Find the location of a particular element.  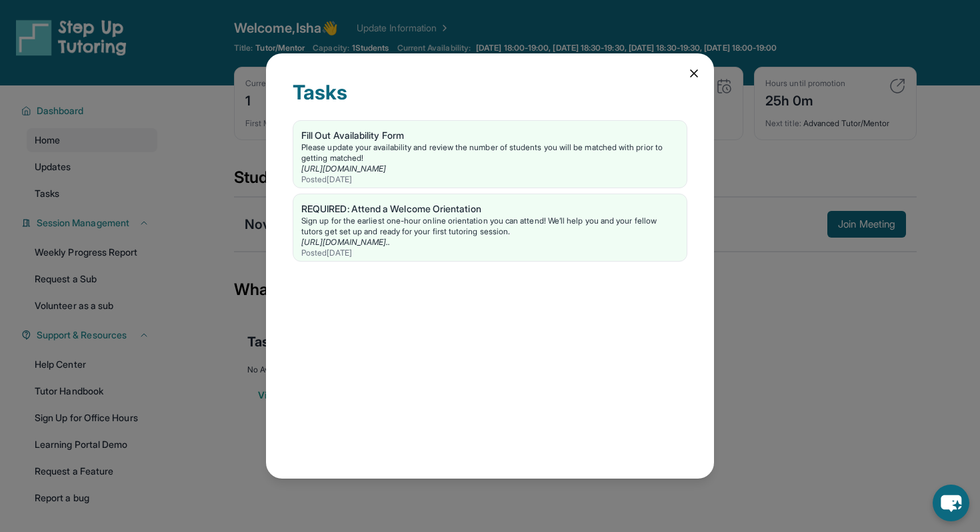

div: Fill Out Availability Form is located at coordinates (490, 136).